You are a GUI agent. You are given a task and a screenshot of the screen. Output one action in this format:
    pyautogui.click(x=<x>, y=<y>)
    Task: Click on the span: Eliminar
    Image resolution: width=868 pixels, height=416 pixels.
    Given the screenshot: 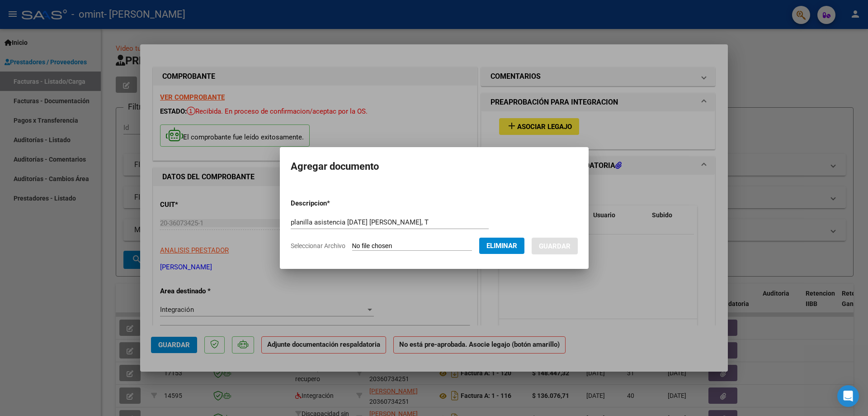 What is the action you would take?
    pyautogui.click(x=502, y=246)
    